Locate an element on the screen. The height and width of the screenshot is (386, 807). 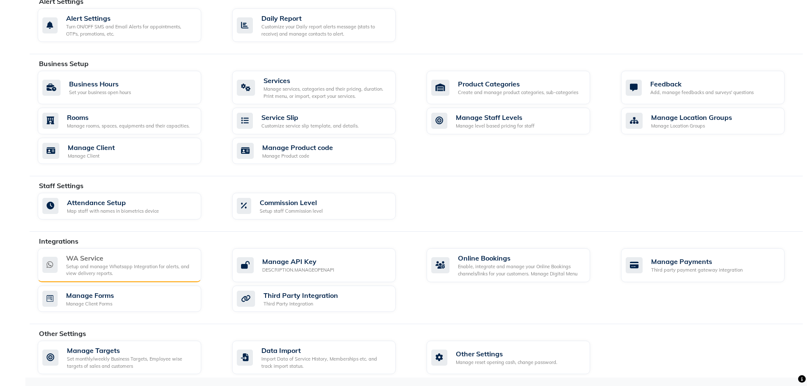
a: Manage ClientManage Client is located at coordinates (128, 151).